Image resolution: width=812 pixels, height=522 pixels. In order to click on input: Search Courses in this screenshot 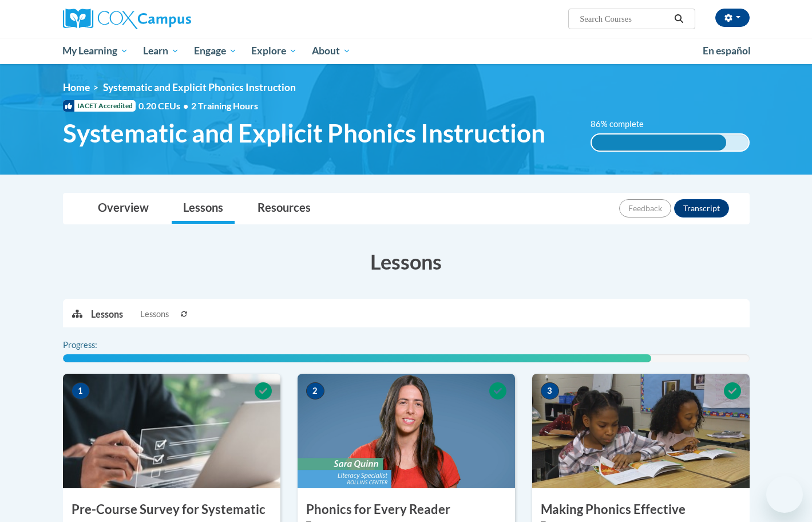, I will do `click(624, 19)`.